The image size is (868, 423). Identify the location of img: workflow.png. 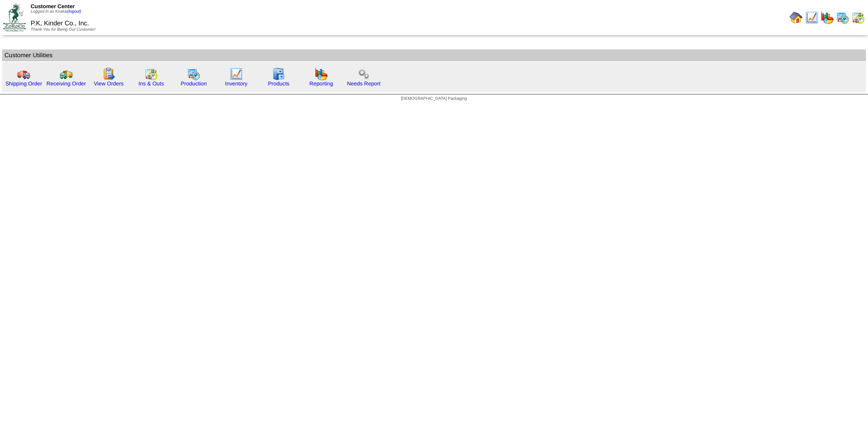
(364, 74).